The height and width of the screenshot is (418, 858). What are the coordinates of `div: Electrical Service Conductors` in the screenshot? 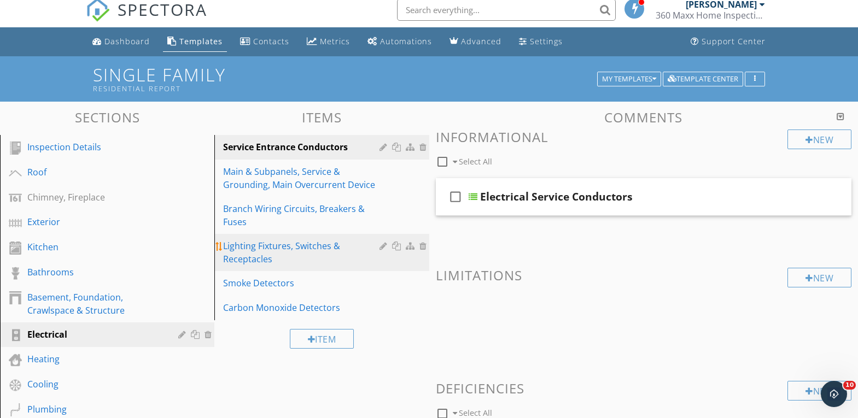 It's located at (556, 197).